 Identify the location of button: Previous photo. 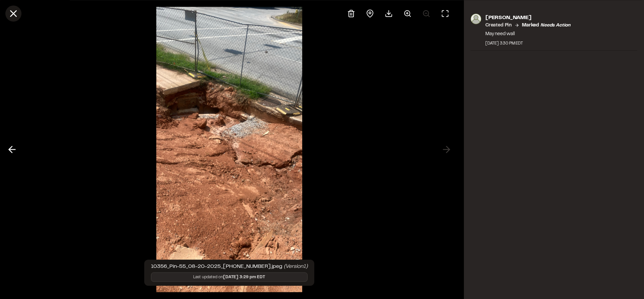
(12, 150).